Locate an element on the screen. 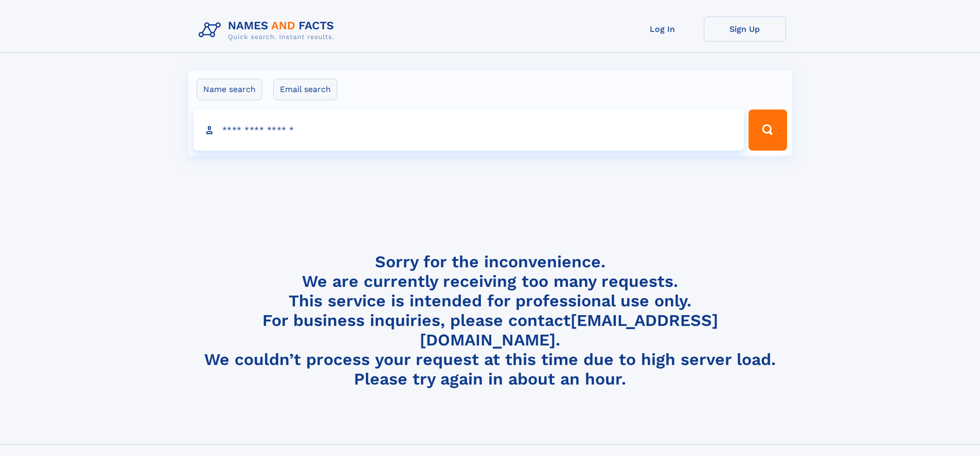 The height and width of the screenshot is (456, 980). input: search input is located at coordinates (468, 130).